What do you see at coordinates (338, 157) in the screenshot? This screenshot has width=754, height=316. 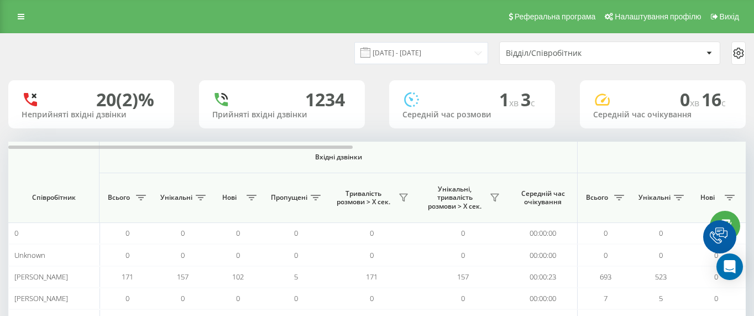 I see `span: Вхідні дзвінки` at bounding box center [338, 157].